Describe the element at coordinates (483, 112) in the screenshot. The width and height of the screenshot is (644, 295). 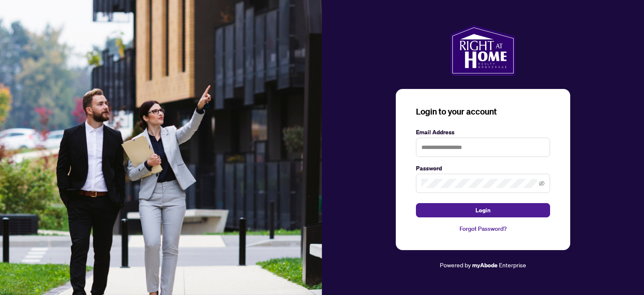
I see `h3: Login to your account` at that location.